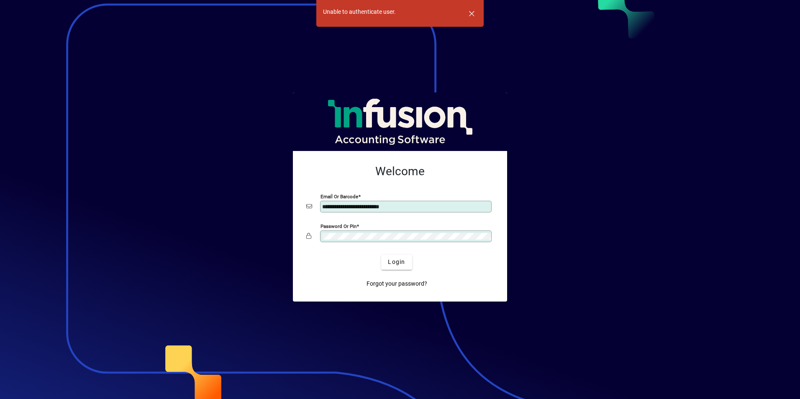 This screenshot has height=399, width=800. Describe the element at coordinates (396, 262) in the screenshot. I see `button: Login` at that location.